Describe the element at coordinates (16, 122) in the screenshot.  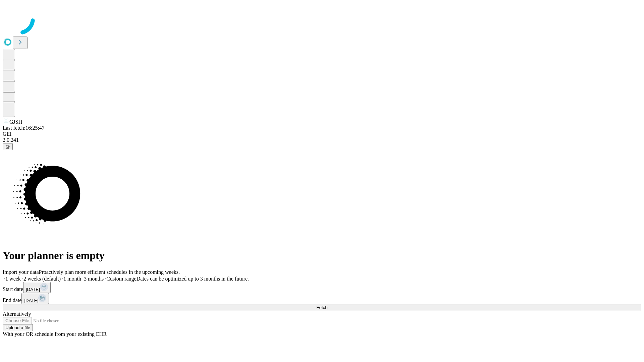
I see `span: GJSH` at that location.